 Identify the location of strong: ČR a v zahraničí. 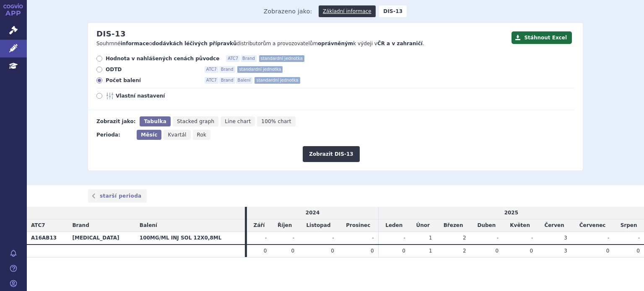
(400, 44).